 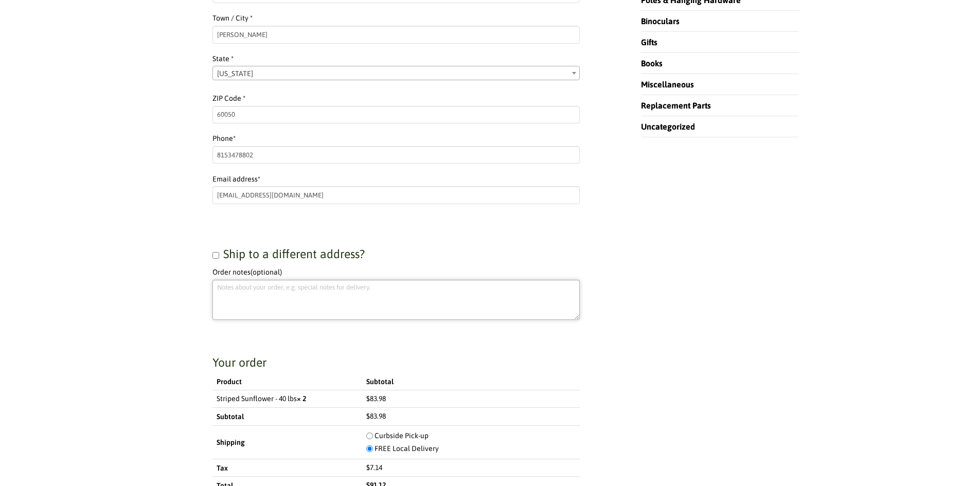 What do you see at coordinates (287, 382) in the screenshot?
I see `th: Product` at bounding box center [287, 382].